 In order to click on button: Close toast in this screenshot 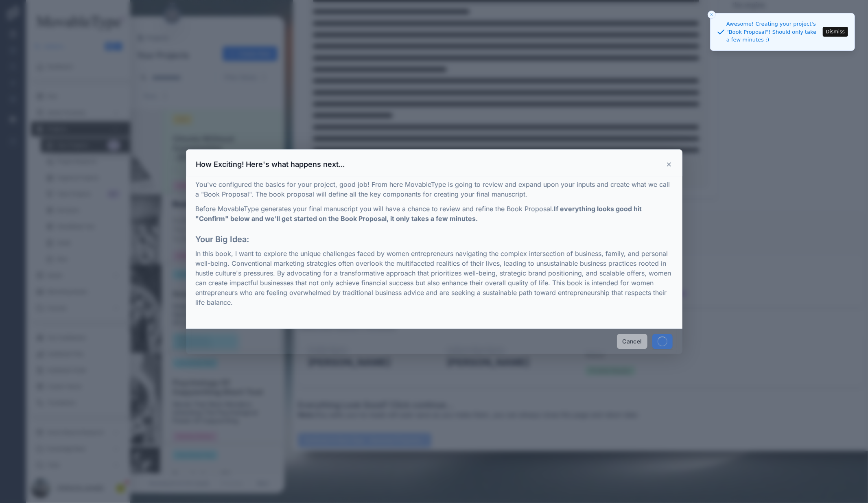, I will do `click(712, 15)`.